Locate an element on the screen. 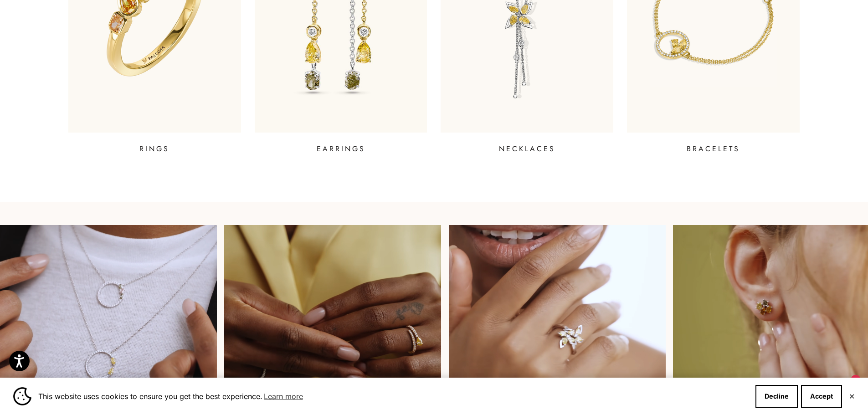 This screenshot has width=868, height=415. p: BRACELETS is located at coordinates (713, 149).